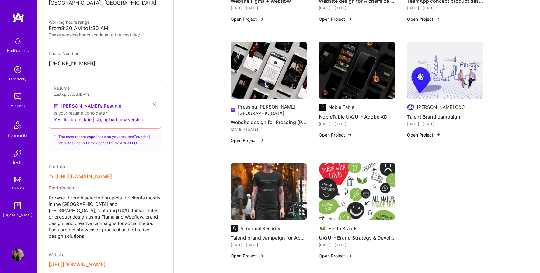 This screenshot has width=540, height=273. I want to click on div: From 8:30 AM to 1:30 AM, so click(105, 28).